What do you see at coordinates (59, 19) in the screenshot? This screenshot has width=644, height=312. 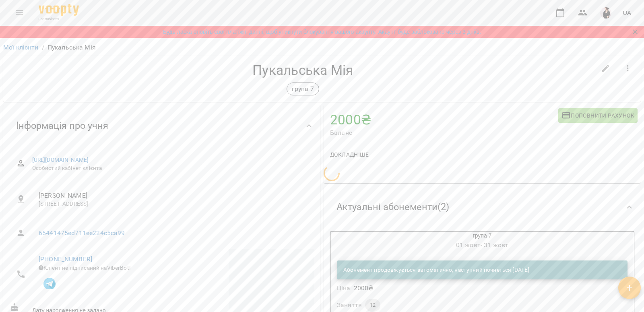 I see `span: For Business` at bounding box center [59, 19].